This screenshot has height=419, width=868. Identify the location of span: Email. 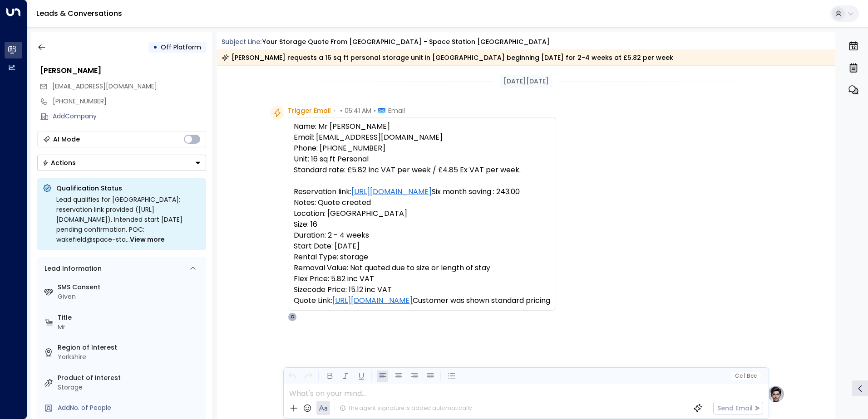
(396, 110).